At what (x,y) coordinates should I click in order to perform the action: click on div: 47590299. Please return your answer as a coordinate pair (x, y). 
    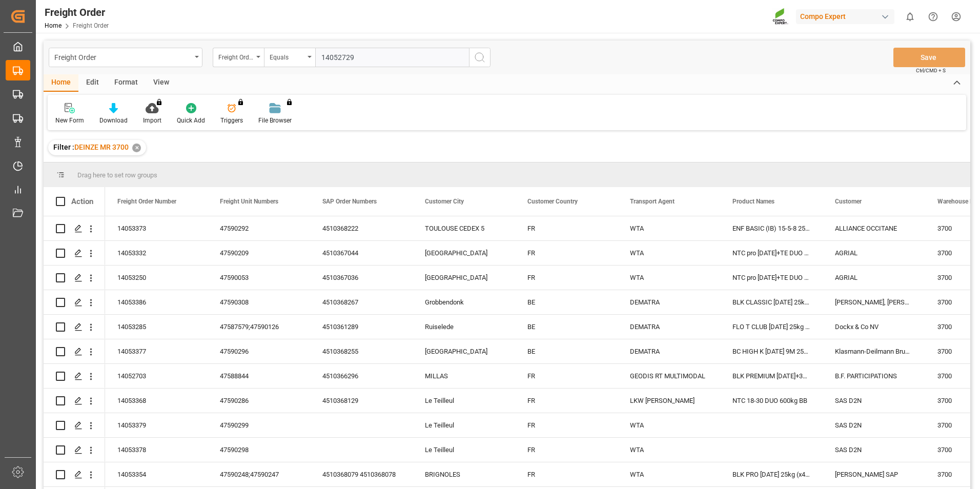
    Looking at the image, I should click on (259, 425).